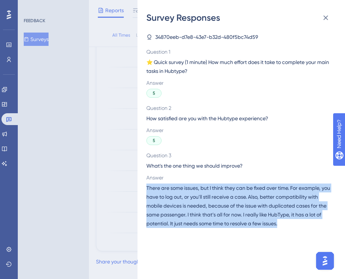 This screenshot has width=345, height=279. Describe the element at coordinates (241, 18) in the screenshot. I see `div: Survey Responses` at that location.